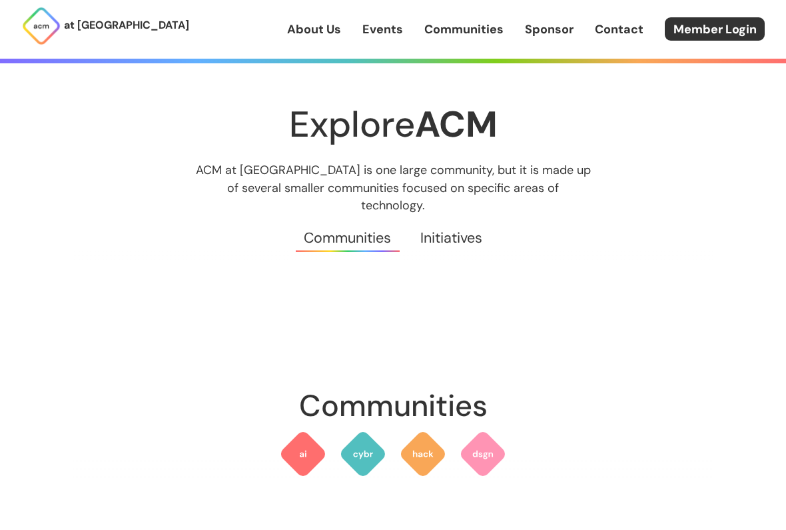  Describe the element at coordinates (363, 454) in the screenshot. I see `img: ACM Cyber` at that location.